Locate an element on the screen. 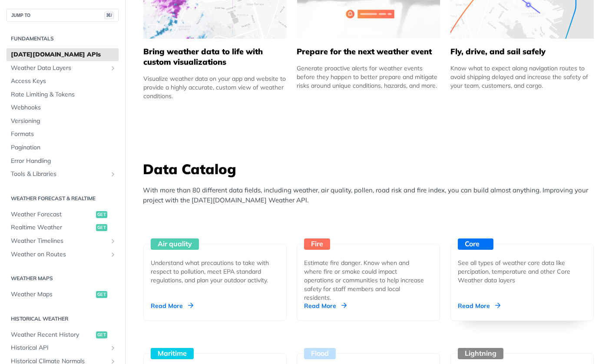 This screenshot has width=612, height=364. div: Maritime is located at coordinates (172, 354).